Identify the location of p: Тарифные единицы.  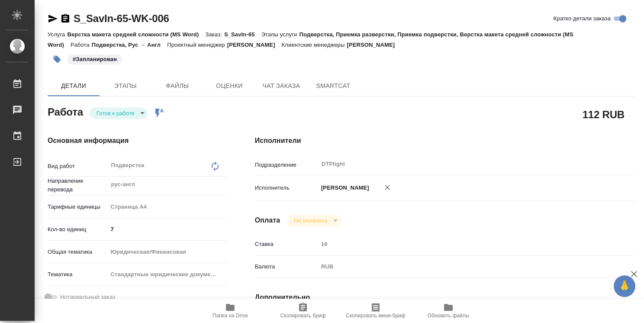
(78, 207).